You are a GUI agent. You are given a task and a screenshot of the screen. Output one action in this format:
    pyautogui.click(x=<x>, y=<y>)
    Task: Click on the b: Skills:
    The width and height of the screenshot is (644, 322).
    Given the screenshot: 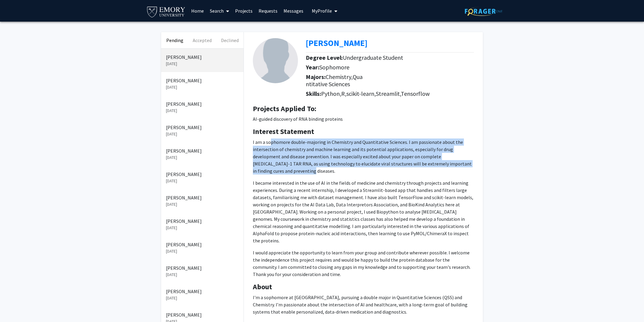 What is the action you would take?
    pyautogui.click(x=313, y=94)
    